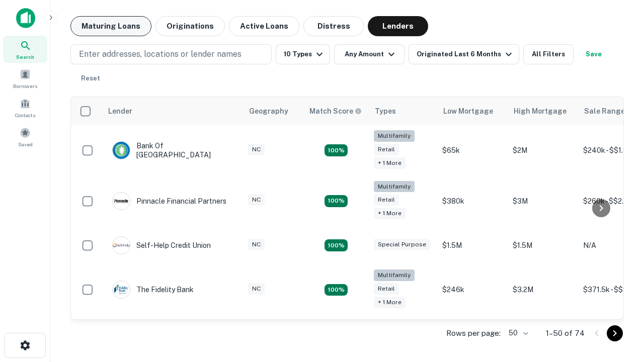  What do you see at coordinates (398, 26) in the screenshot?
I see `button: Lenders` at bounding box center [398, 26].